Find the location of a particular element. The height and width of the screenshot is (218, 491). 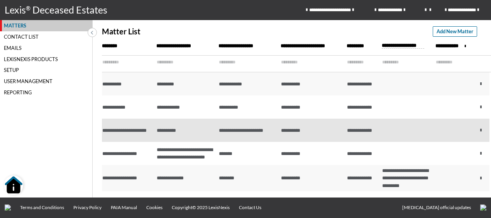

button: Open Resource Center is located at coordinates (14, 185).